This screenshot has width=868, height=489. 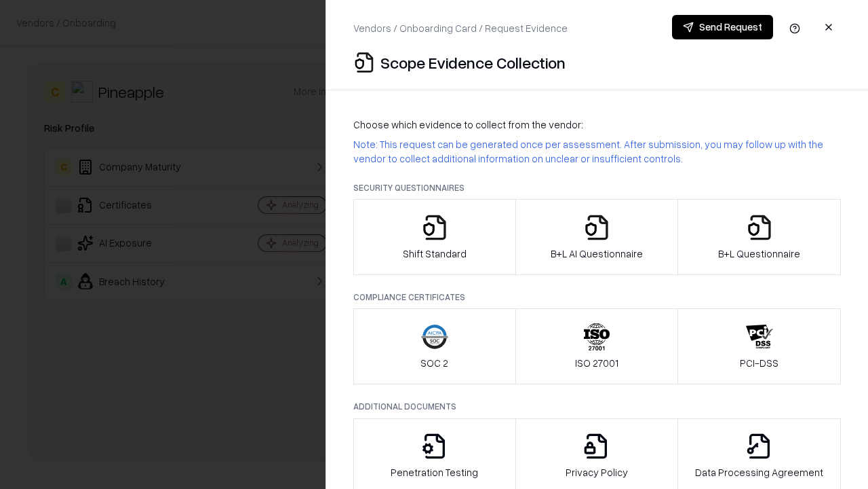 I want to click on p: Data Processing Agreement, so click(x=759, y=472).